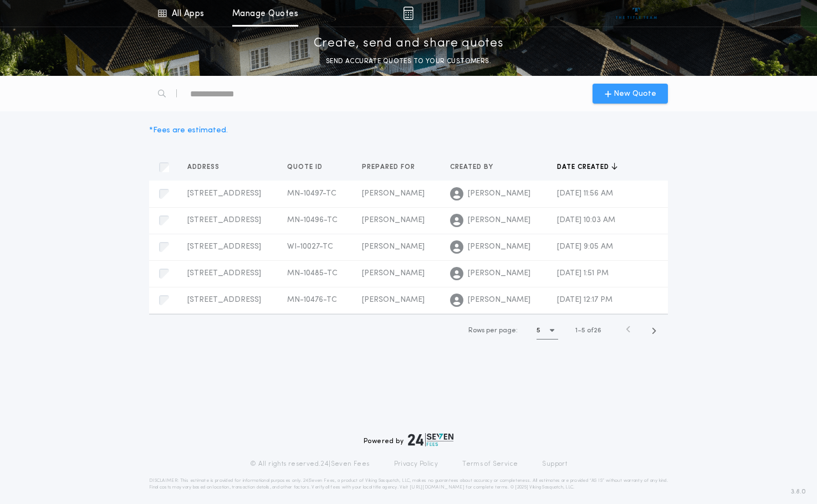 The image size is (817, 504). I want to click on button: Created by, so click(476, 167).